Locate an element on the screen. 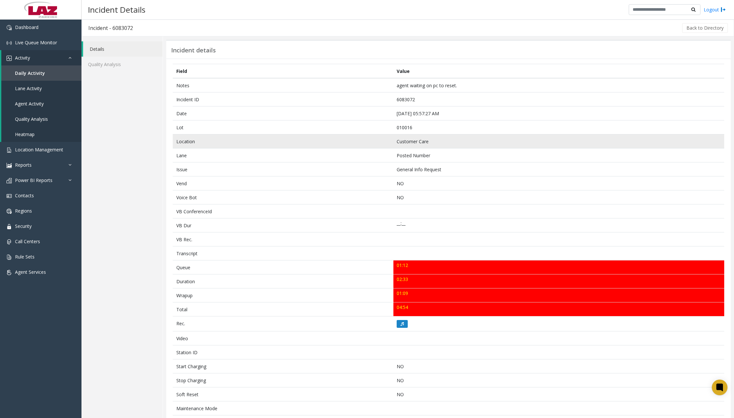  td: Rec. is located at coordinates (283, 324).